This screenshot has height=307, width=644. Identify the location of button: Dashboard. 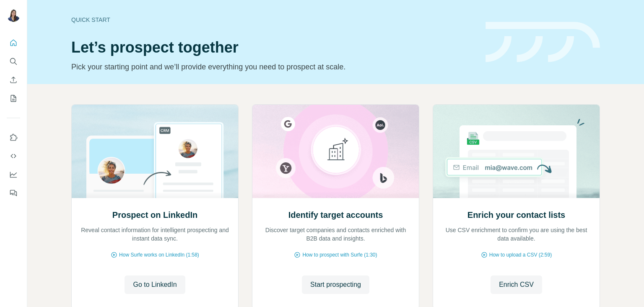
(14, 174).